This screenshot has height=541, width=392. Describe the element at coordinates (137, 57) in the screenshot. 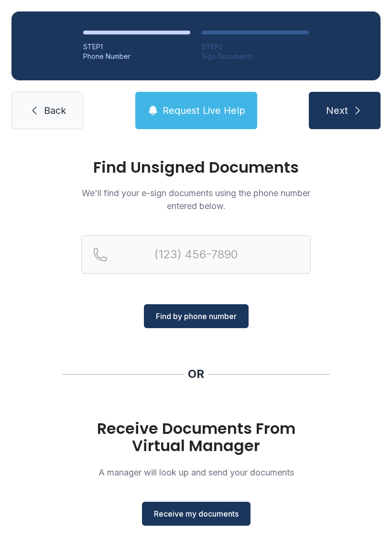

I see `div: Phone Number` at that location.